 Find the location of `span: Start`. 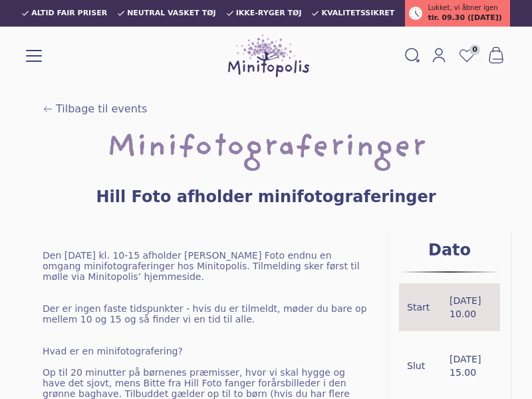

span: Start is located at coordinates (428, 307).